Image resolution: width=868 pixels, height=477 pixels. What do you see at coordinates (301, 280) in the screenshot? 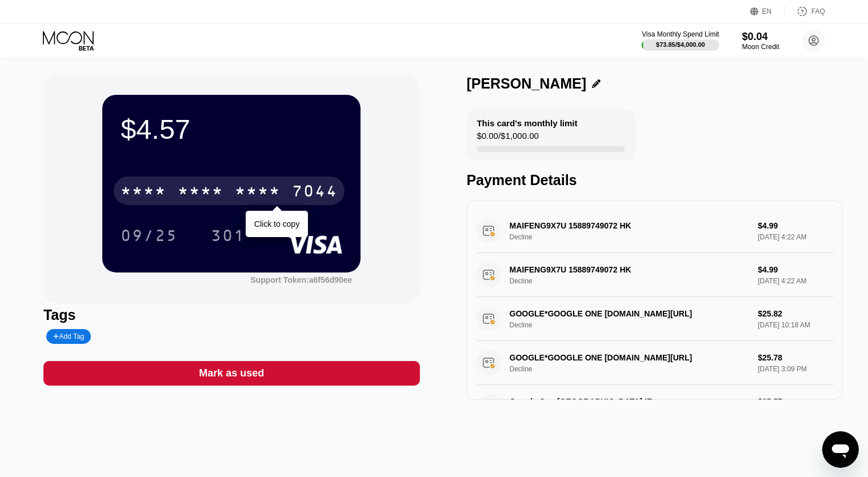
I see `div: Support Token:a6f56d90ee` at bounding box center [301, 280].